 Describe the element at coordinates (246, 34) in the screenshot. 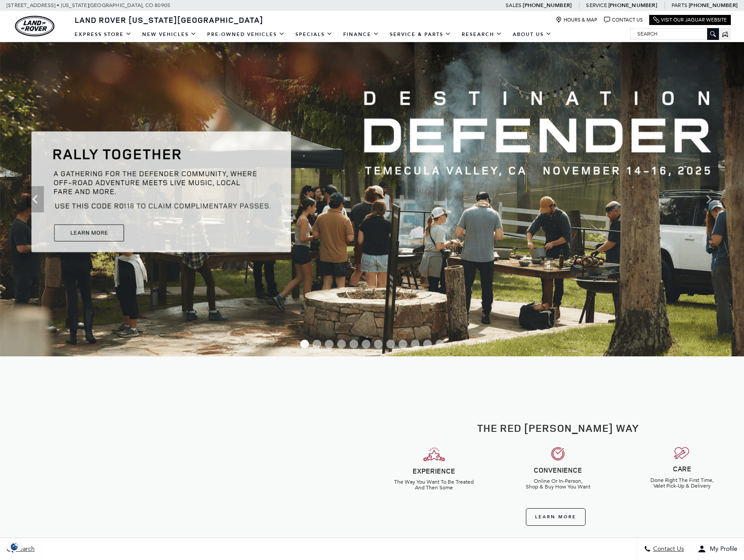

I see `a: Pre-Owned Vehicles` at that location.